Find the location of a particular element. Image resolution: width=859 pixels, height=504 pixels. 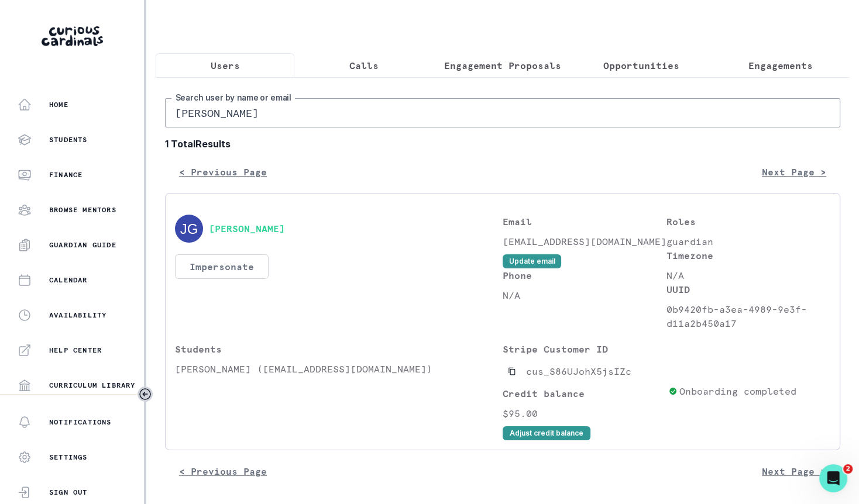

p: Engagement Proposals is located at coordinates (503, 65).